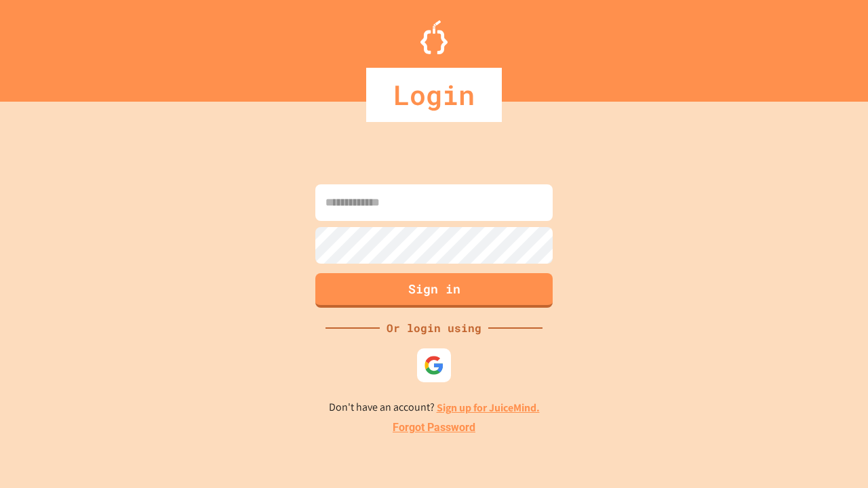 The height and width of the screenshot is (488, 868). Describe the element at coordinates (488, 407) in the screenshot. I see `a: Sign up for JuiceMind.` at that location.